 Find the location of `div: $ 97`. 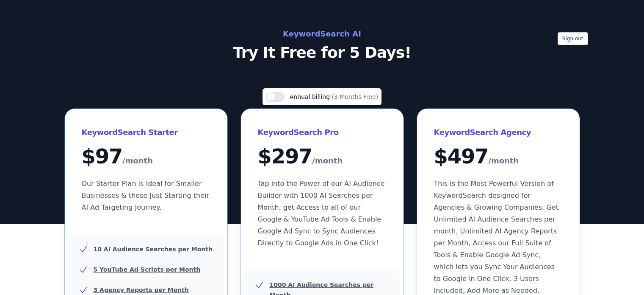

div: $ 97 is located at coordinates (146, 156).